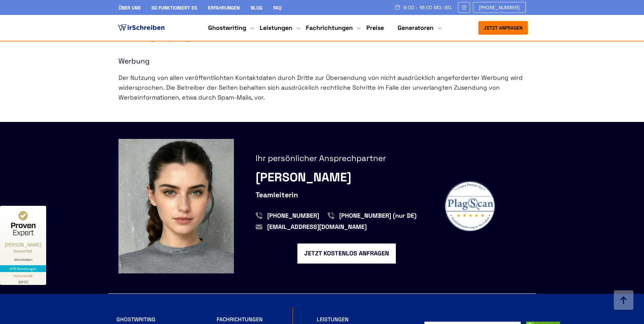  Describe the element at coordinates (176, 206) in the screenshot. I see `img: Clara Mayer` at that location.